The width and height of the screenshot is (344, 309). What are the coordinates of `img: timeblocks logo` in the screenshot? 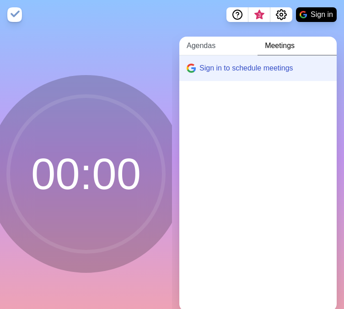 It's located at (15, 15).